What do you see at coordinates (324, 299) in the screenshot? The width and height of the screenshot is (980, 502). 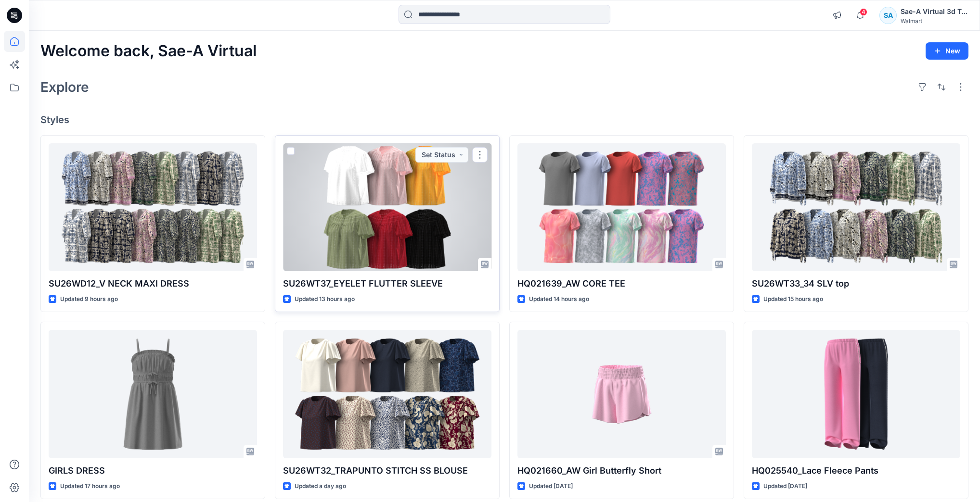 I see `p: Updated 13 hours ago` at bounding box center [324, 299].